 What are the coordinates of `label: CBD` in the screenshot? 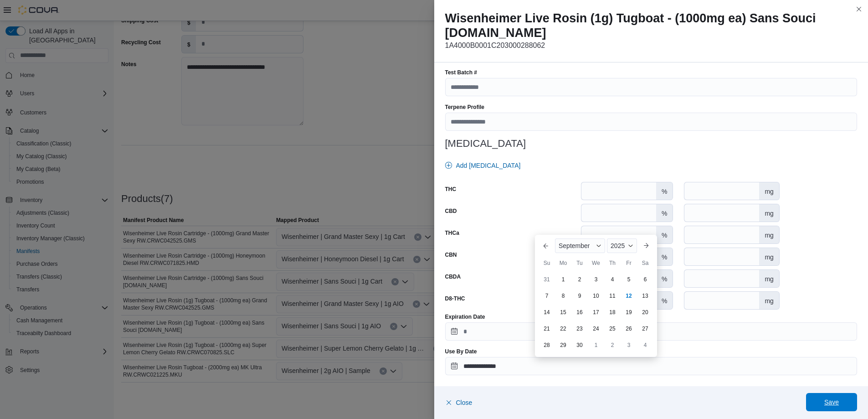 It's located at (451, 211).